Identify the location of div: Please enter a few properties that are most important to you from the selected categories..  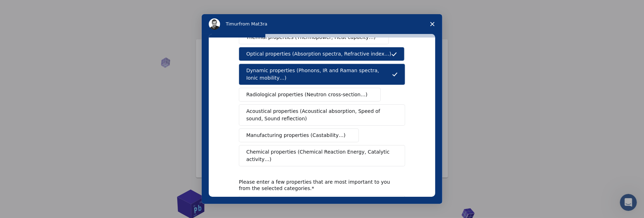
(317, 185).